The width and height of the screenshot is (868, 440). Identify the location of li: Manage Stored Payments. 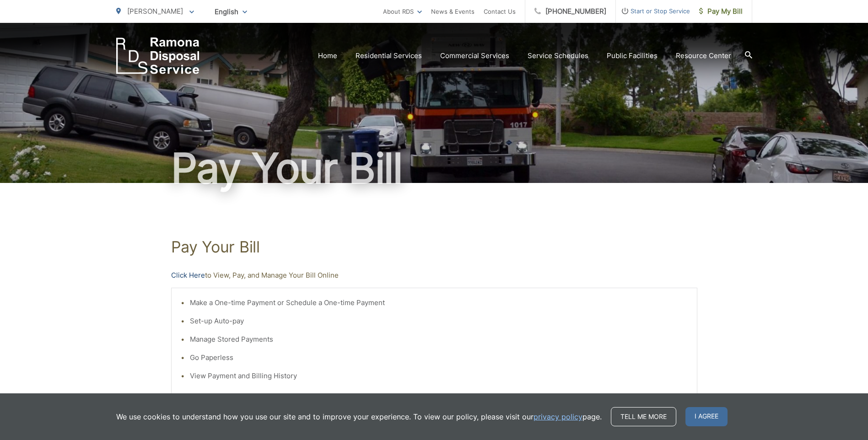
(439, 340).